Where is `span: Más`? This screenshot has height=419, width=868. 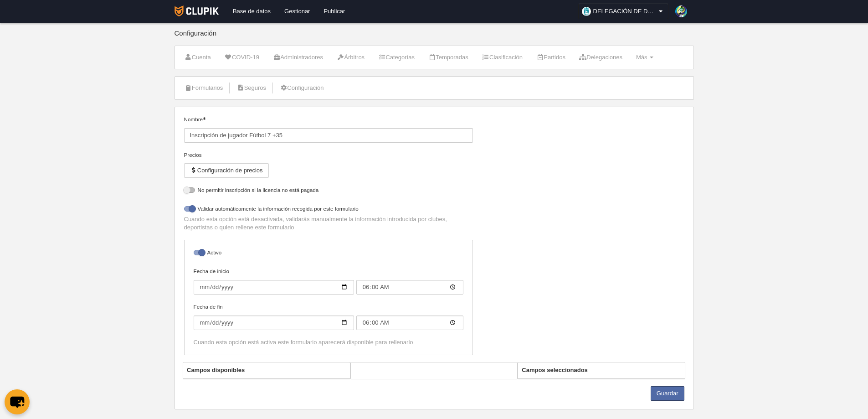 span: Más is located at coordinates (641, 57).